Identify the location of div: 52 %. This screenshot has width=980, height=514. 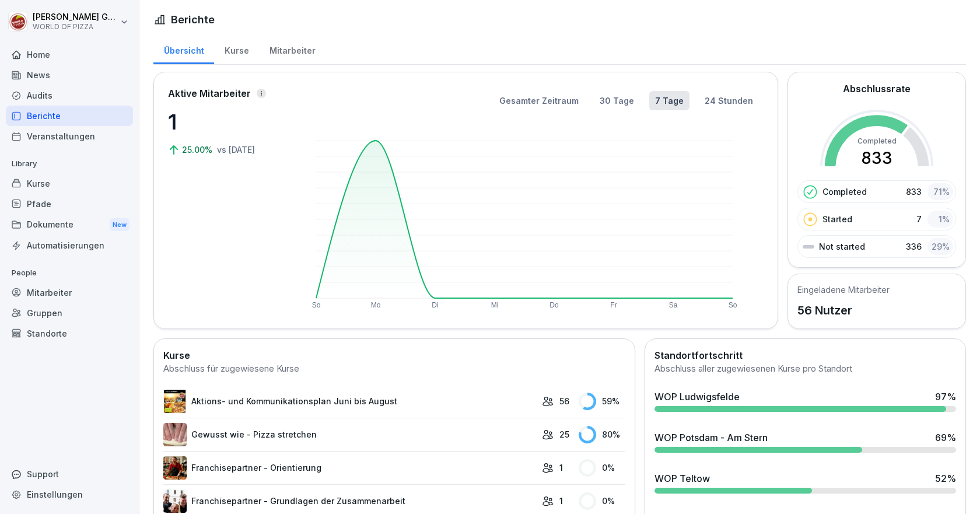
(946, 479).